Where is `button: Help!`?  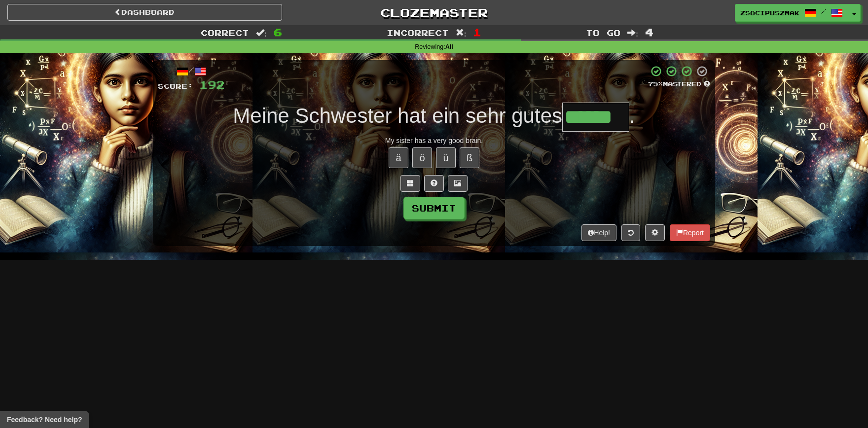
button: Help! is located at coordinates (599, 233).